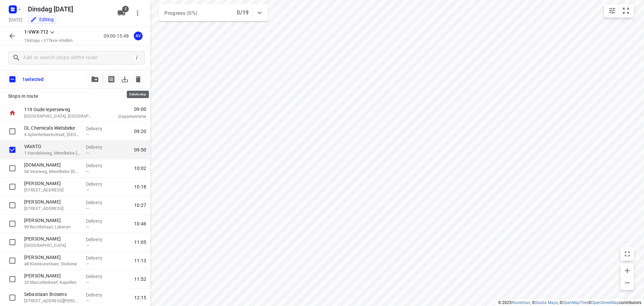 The width and height of the screenshot is (644, 306). Describe the element at coordinates (140, 168) in the screenshot. I see `span: 10:02` at that location.